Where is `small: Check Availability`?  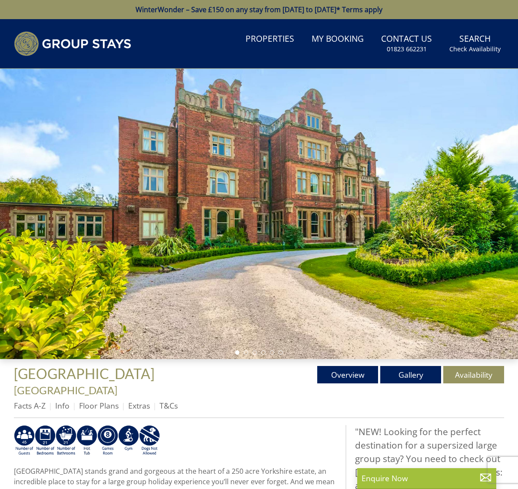
small: Check Availability is located at coordinates (475, 49).